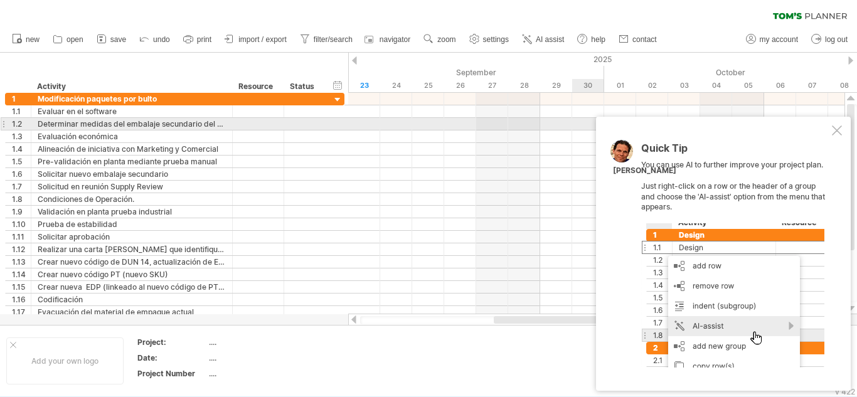 The height and width of the screenshot is (397, 857). I want to click on div: You can use AI to further improve your project plan. Just right-click on a row or the header of a..., so click(735, 255).